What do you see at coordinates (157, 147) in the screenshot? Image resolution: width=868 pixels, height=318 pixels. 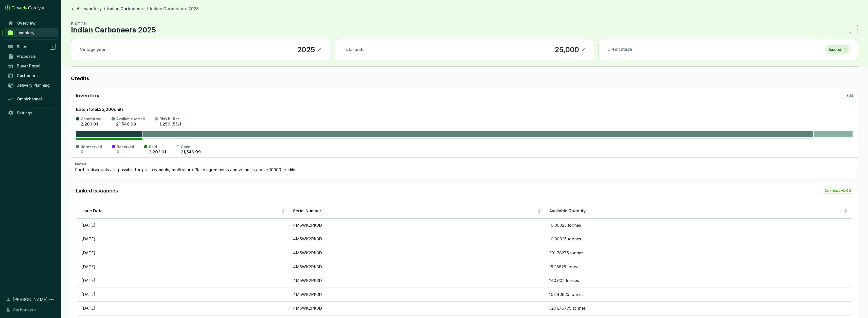 I see `p: Sold` at bounding box center [157, 147].